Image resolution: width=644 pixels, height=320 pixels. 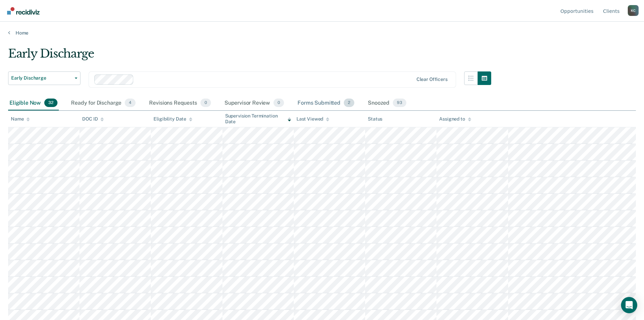 I want to click on div: Snoozed93, so click(x=387, y=103).